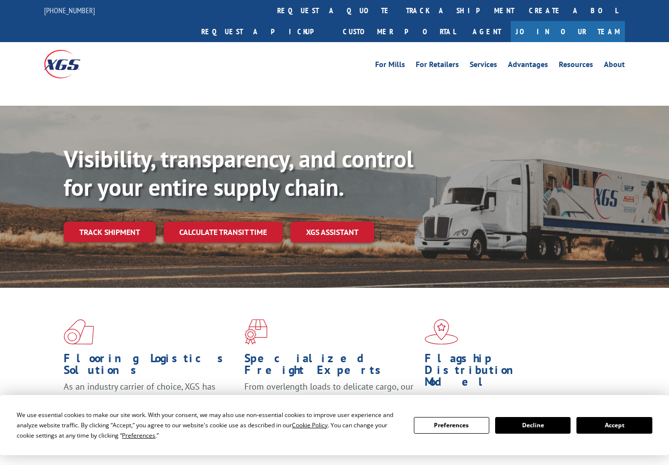 Image resolution: width=669 pixels, height=465 pixels. Describe the element at coordinates (452, 426) in the screenshot. I see `button: Preferences` at that location.